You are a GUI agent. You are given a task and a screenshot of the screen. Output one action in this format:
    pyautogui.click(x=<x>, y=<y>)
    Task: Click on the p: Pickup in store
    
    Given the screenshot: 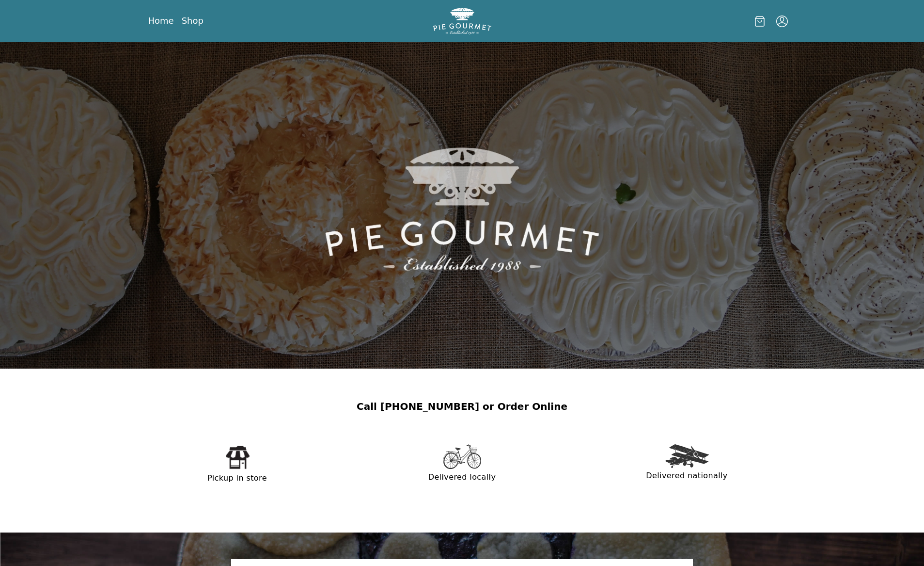 What is the action you would take?
    pyautogui.click(x=237, y=478)
    